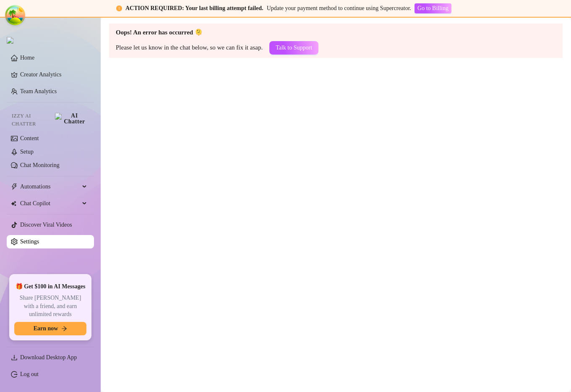 Image resolution: width=571 pixels, height=392 pixels. Describe the element at coordinates (433, 8) in the screenshot. I see `a: Go to Billing` at that location.